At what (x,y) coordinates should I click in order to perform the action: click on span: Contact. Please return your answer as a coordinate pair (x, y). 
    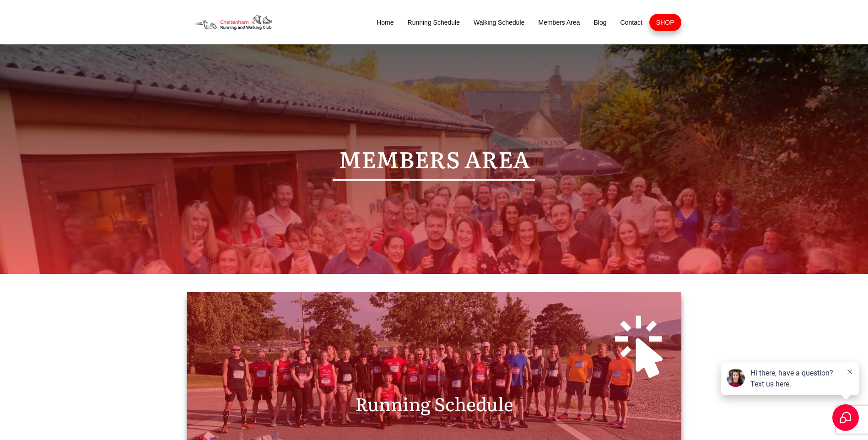
    Looking at the image, I should click on (632, 23).